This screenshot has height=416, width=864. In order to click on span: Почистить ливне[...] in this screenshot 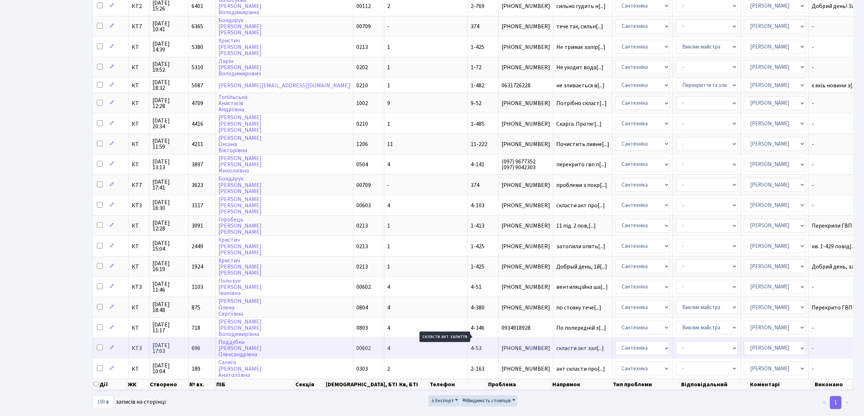, I will do `click(582, 144)`.